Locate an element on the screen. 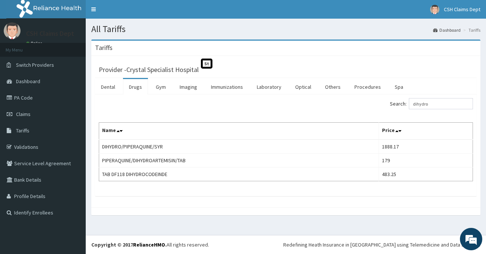 The height and width of the screenshot is (254, 486). footer: All rights reserved. is located at coordinates (286, 244).